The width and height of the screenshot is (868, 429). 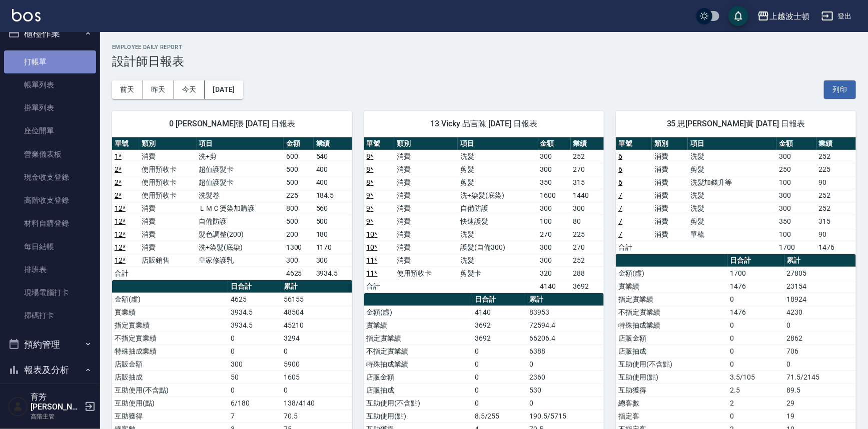 What do you see at coordinates (419, 351) in the screenshot?
I see `td: 不指定實業績` at bounding box center [419, 351].